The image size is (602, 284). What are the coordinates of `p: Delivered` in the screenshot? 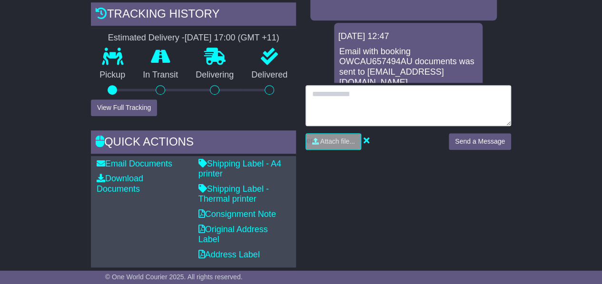 It's located at (269, 75).